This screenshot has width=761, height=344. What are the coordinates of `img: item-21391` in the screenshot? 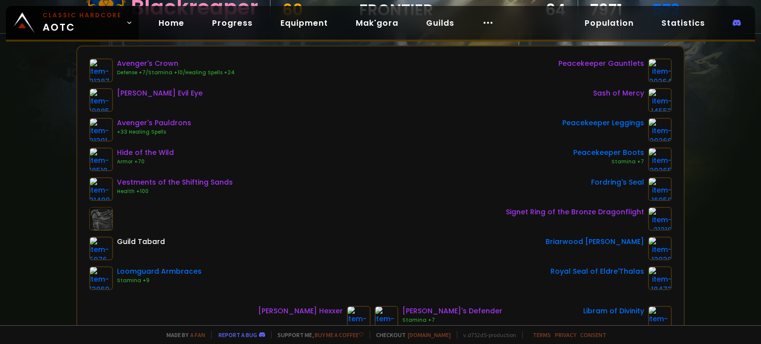 It's located at (101, 130).